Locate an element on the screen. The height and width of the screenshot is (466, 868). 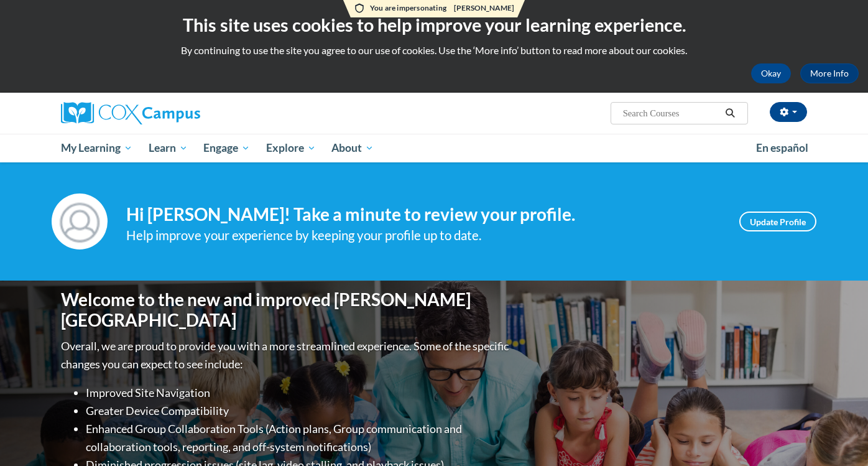
span: Learn is located at coordinates (168, 148).